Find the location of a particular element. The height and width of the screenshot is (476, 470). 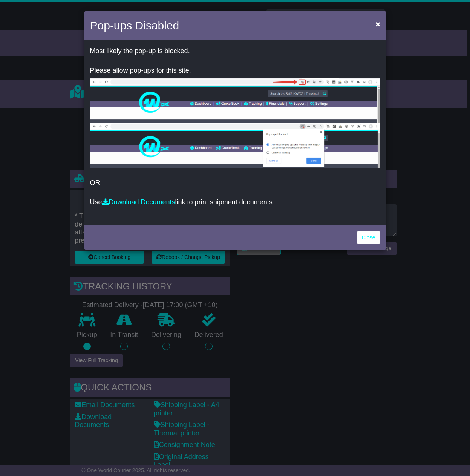

p: Use link to print shipment documents. is located at coordinates (235, 203).